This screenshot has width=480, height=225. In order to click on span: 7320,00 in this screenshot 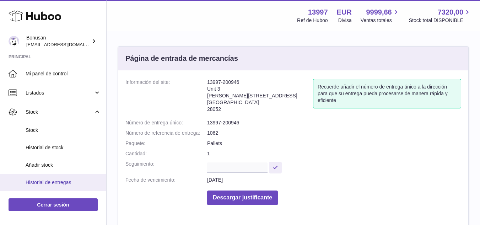, I will do `click(451, 12)`.